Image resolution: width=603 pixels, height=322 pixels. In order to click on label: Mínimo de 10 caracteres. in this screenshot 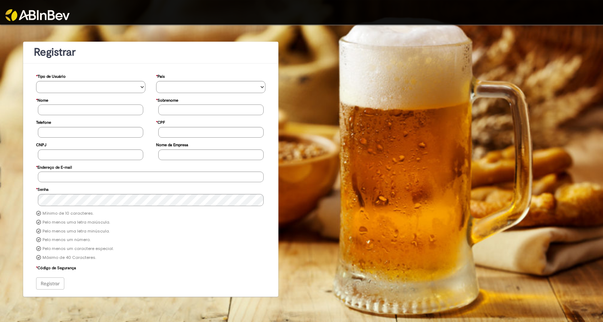, I will do `click(68, 214)`.